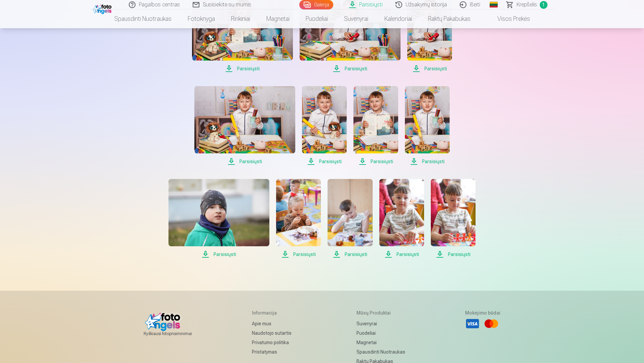  I want to click on span: 1, so click(543, 5).